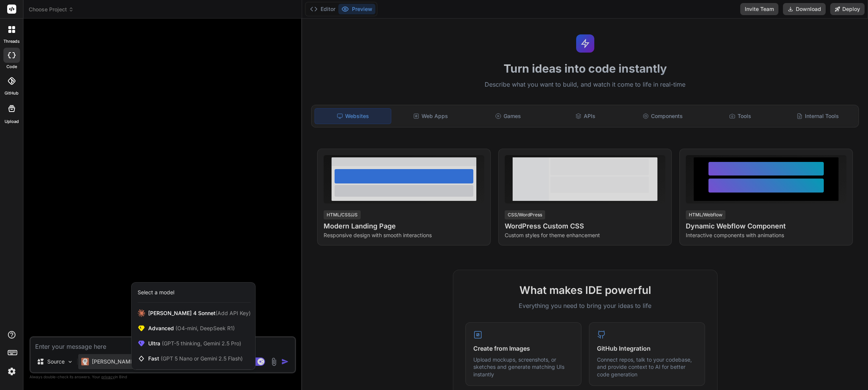  Describe the element at coordinates (204, 329) in the screenshot. I see `span: (O4-mini, DeepSeek R1)` at that location.